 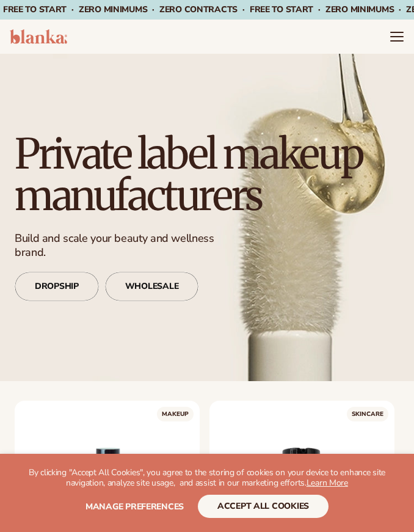 I want to click on button: accept all cookies, so click(x=263, y=506).